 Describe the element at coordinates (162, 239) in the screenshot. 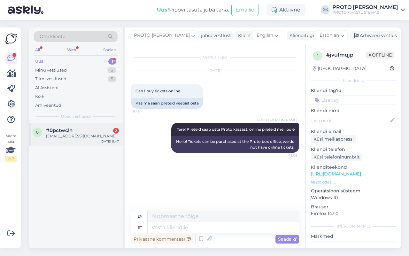

I see `div: Privaatne kommentaar` at that location.